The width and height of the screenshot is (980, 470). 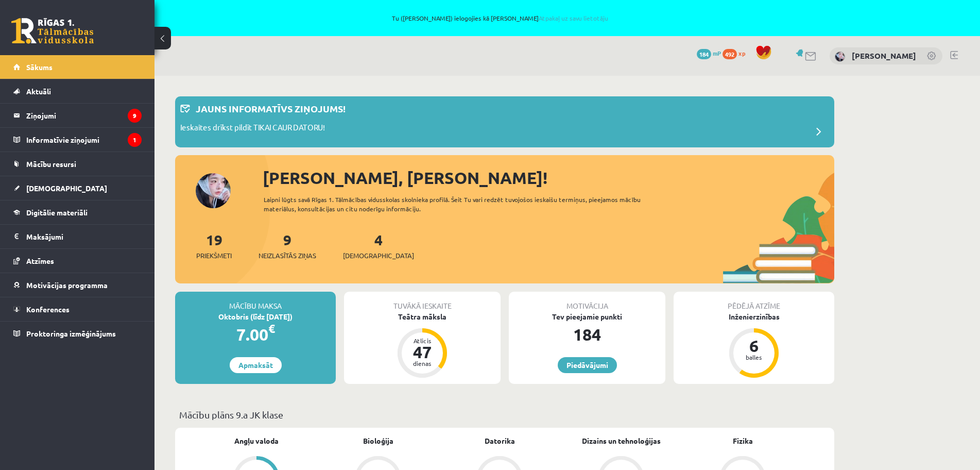 I want to click on span: Aktuāli, so click(x=38, y=91).